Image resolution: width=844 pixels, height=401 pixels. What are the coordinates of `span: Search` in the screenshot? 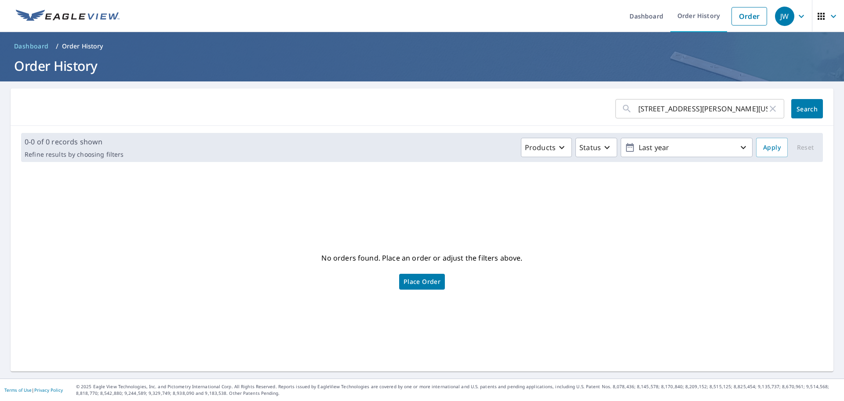 It's located at (807, 109).